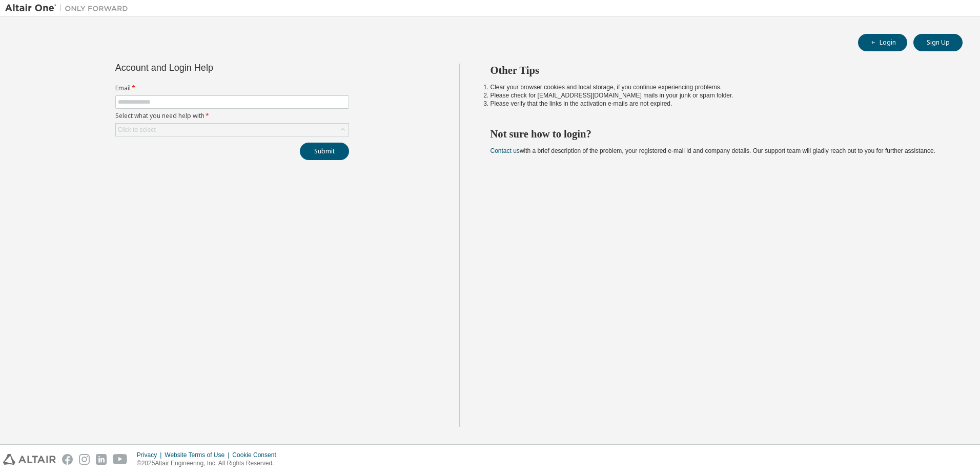 Image resolution: width=980 pixels, height=474 pixels. Describe the element at coordinates (938, 43) in the screenshot. I see `button: Sign Up` at that location.